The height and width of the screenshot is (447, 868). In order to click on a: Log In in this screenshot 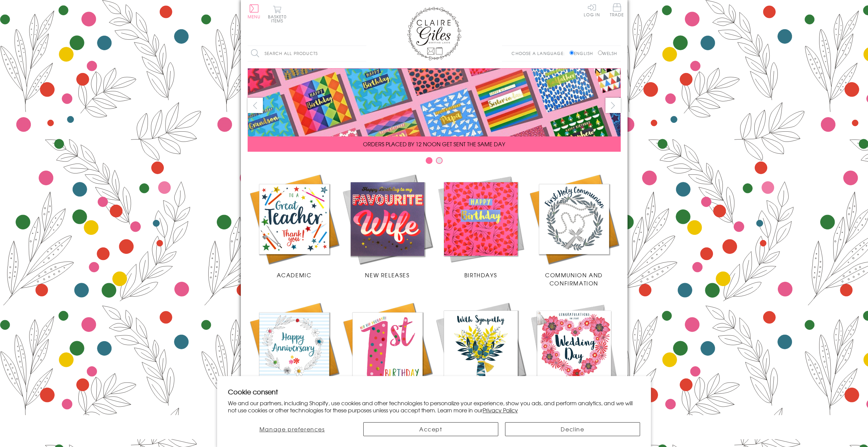, I will do `click(591, 10)`.